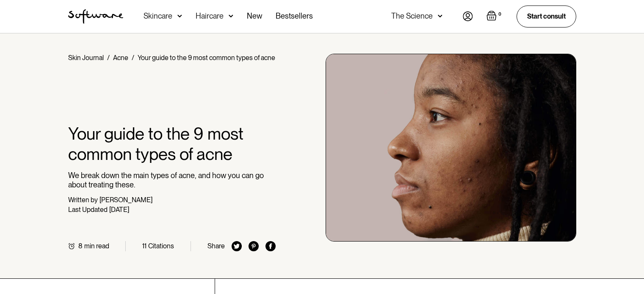 The height and width of the screenshot is (294, 644). Describe the element at coordinates (83, 200) in the screenshot. I see `div: Written by` at that location.